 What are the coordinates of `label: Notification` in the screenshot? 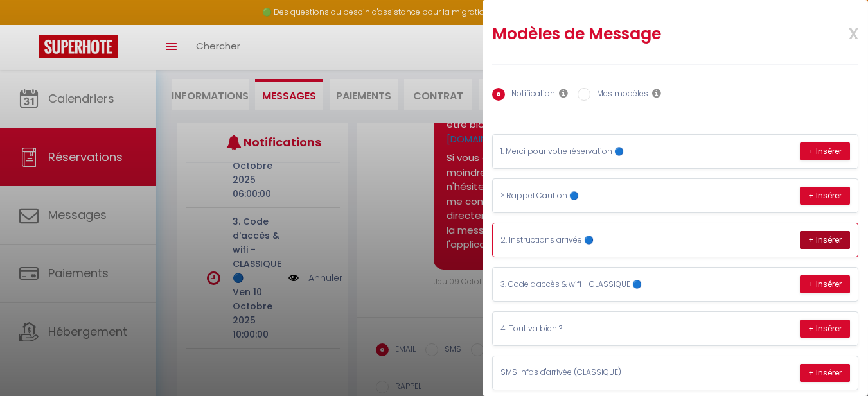 It's located at (530, 95).